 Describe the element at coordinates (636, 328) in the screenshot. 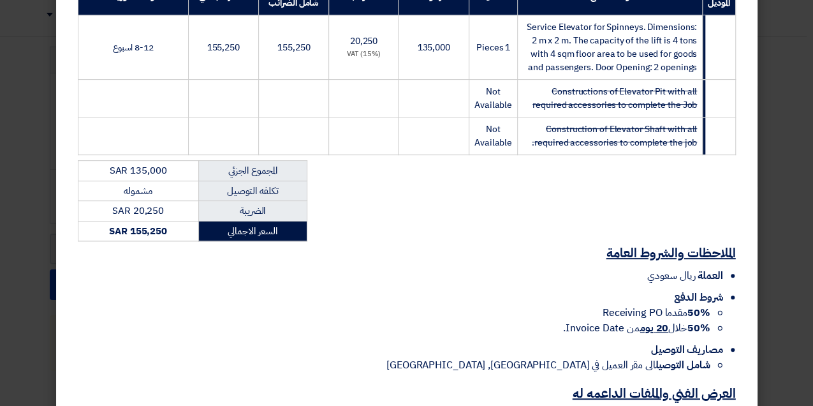

I see `span: خلال من Invoice Date.` at that location.